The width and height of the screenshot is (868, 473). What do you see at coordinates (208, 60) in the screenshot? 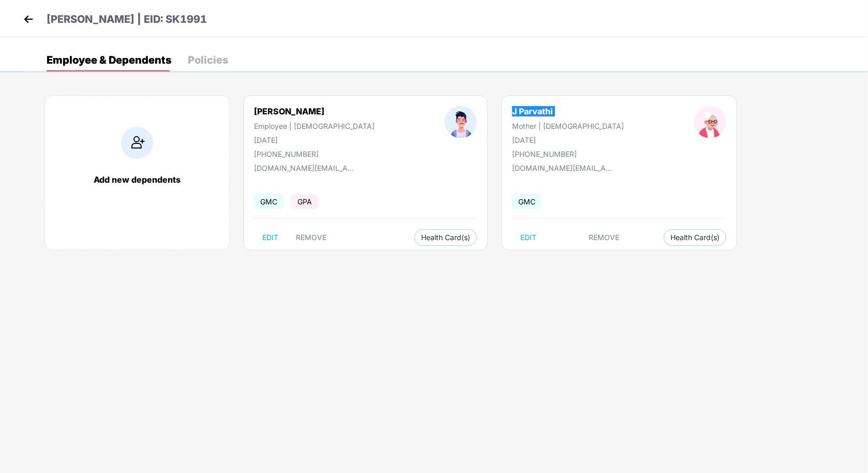
I see `div: Policies` at bounding box center [208, 60].